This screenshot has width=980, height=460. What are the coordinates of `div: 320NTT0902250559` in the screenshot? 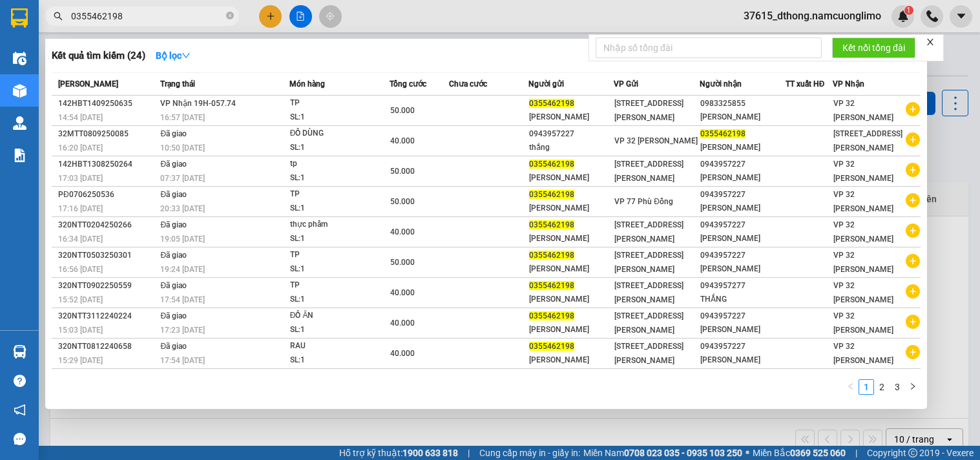 It's located at (107, 285).